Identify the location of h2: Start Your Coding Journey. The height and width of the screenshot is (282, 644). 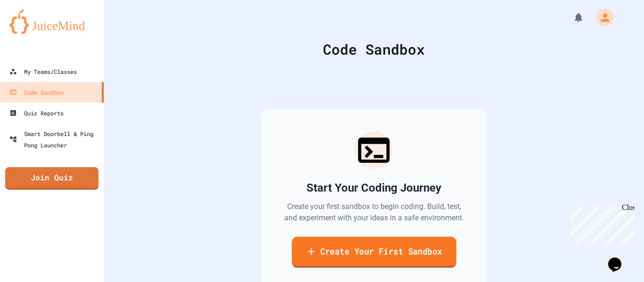
(374, 188).